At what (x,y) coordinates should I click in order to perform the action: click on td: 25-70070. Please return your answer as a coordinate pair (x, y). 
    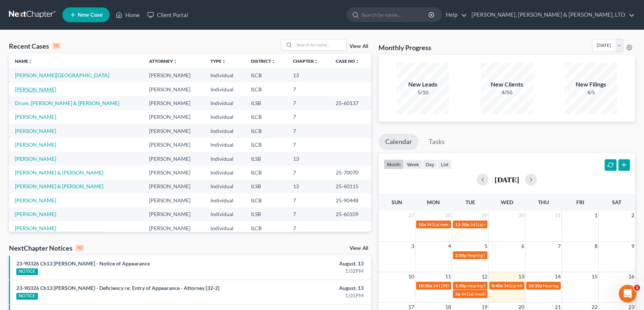
    Looking at the image, I should click on (350, 173).